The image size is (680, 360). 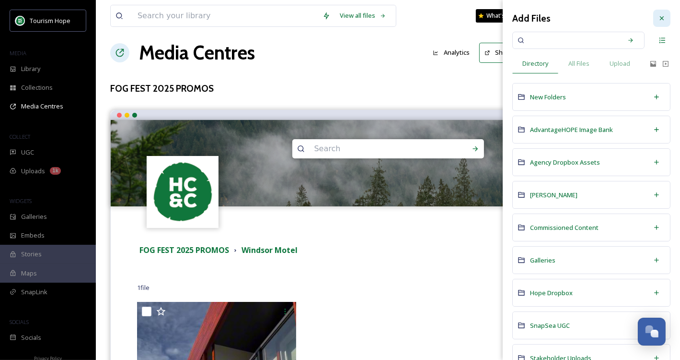 I want to click on div: What's New, so click(x=500, y=16).